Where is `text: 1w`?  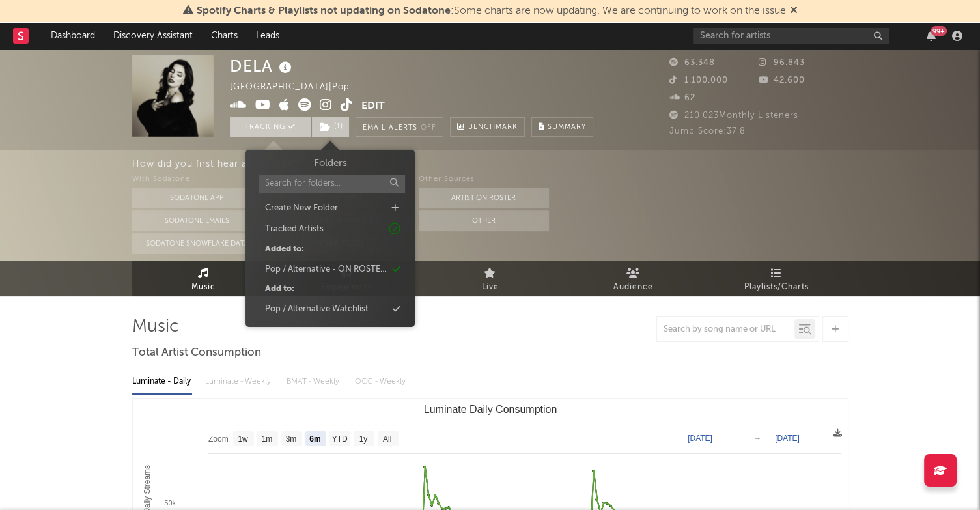
text: 1w is located at coordinates (243, 439).